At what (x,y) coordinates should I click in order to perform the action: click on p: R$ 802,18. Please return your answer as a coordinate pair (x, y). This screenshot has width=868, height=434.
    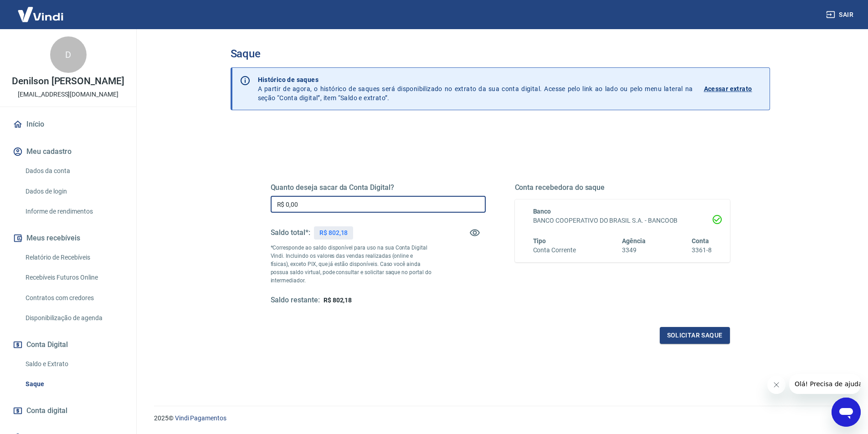
    Looking at the image, I should click on (334, 233).